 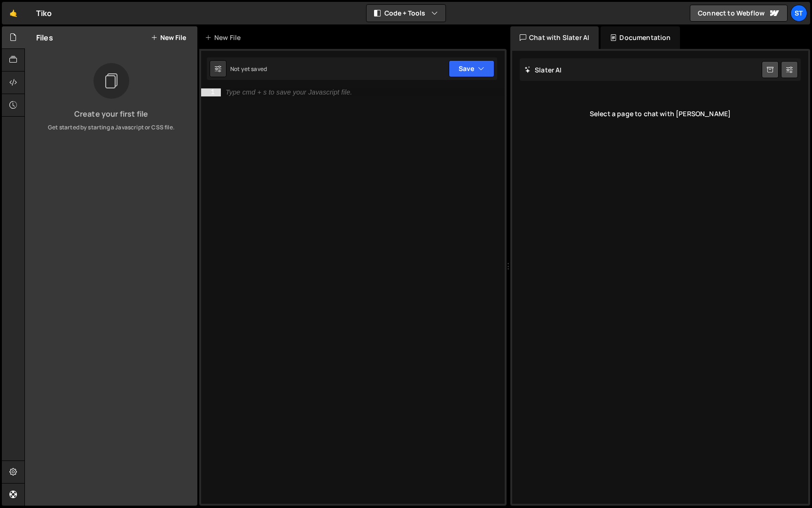 What do you see at coordinates (111, 114) in the screenshot?
I see `h3: Create your first file` at bounding box center [111, 114].